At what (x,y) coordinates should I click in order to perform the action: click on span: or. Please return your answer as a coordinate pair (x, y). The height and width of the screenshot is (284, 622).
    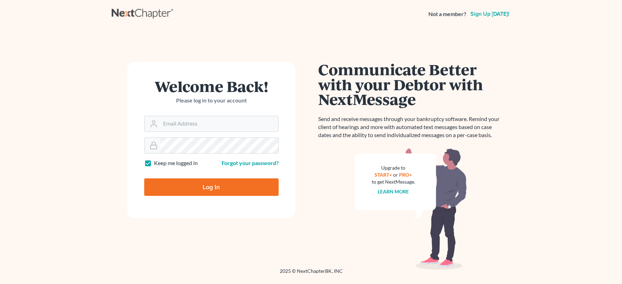
    Looking at the image, I should click on (396, 175).